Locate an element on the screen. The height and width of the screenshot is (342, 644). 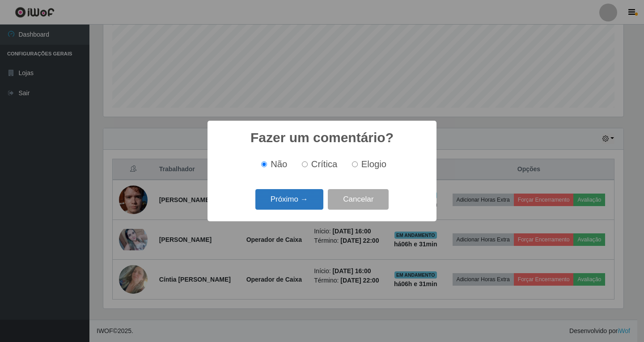
input: Crítica is located at coordinates (304, 164).